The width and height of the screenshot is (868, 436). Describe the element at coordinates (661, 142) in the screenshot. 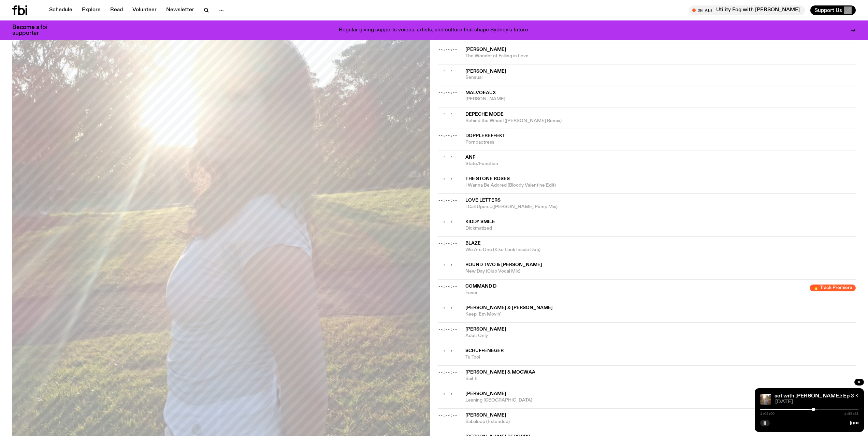

I see `span: Pornoactress` at that location.